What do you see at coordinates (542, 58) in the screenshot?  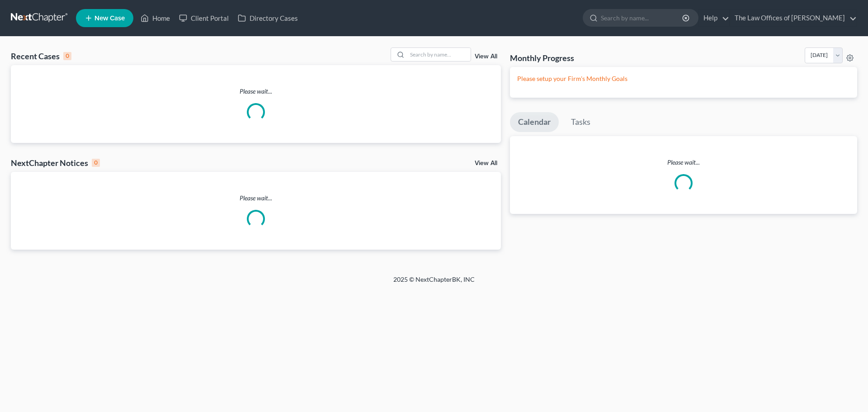 I see `h3: Monthly Progress` at bounding box center [542, 58].